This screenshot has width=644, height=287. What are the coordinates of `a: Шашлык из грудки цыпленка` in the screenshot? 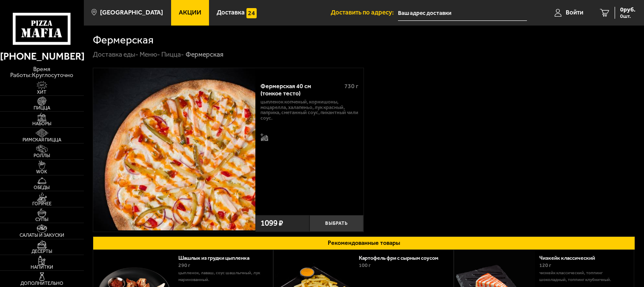 It's located at (217, 258).